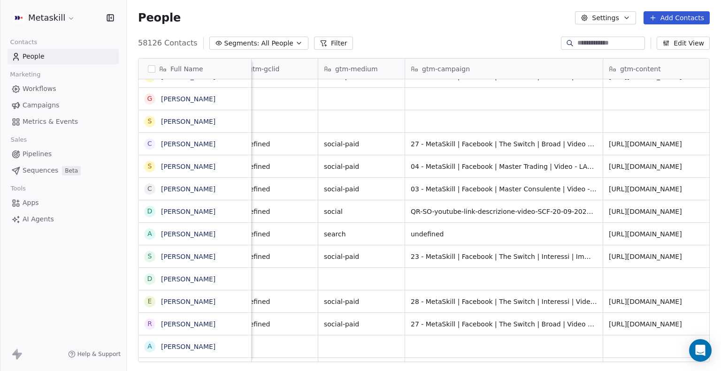  I want to click on span: Metrics & Events, so click(50, 122).